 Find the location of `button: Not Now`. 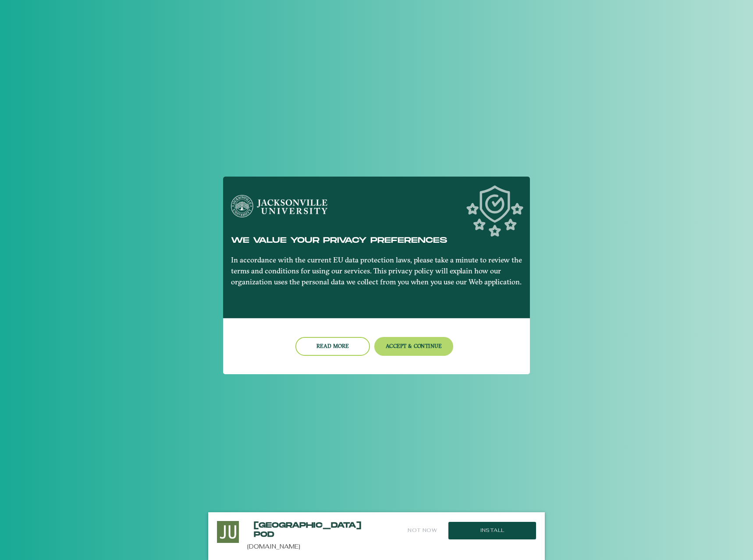

button: Not Now is located at coordinates (422, 530).